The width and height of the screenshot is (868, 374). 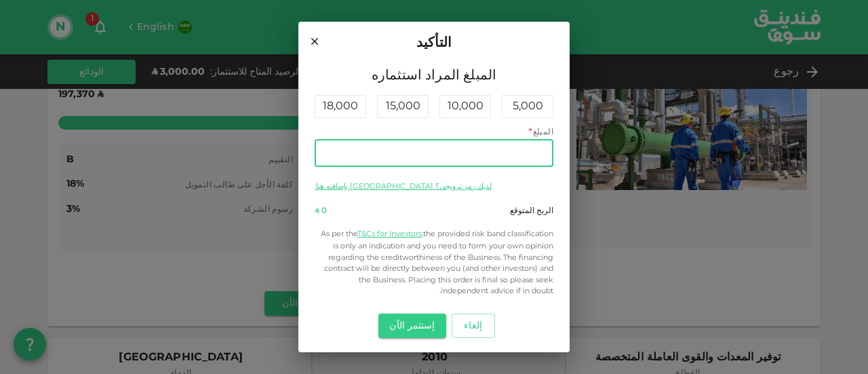 I want to click on a: T&Cs for Investors,, so click(x=390, y=234).